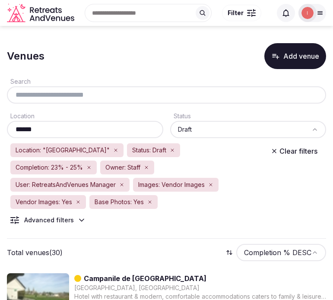  Describe the element at coordinates (119, 202) in the screenshot. I see `span: Base Photos: Yes` at that location.